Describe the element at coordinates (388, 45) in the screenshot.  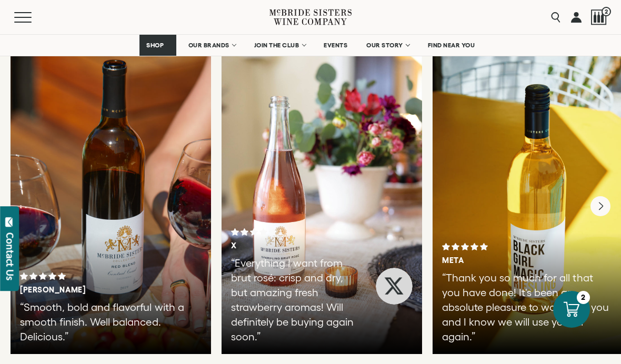
I see `a: OUR STORY` at that location.